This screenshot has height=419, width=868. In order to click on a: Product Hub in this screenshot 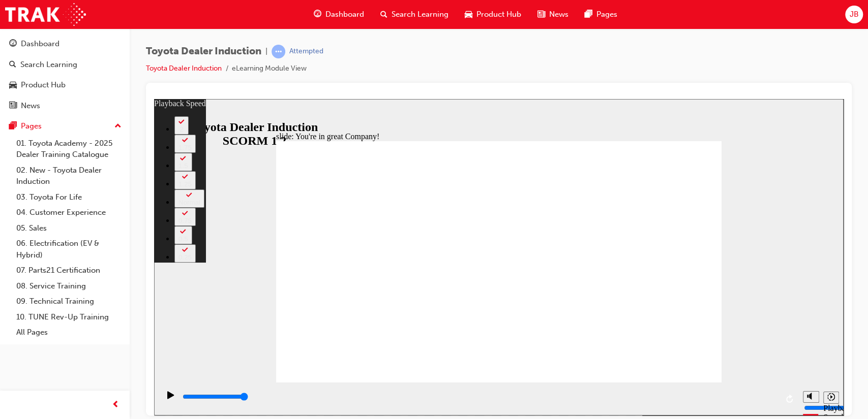, I will do `click(64, 85)`.